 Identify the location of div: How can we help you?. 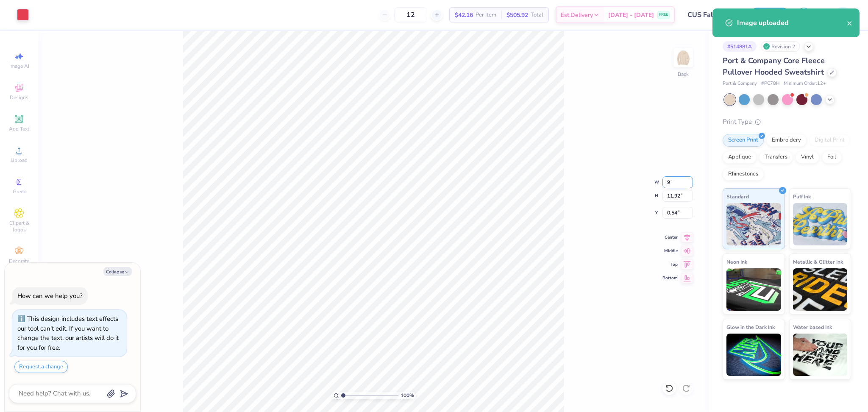
(50, 296).